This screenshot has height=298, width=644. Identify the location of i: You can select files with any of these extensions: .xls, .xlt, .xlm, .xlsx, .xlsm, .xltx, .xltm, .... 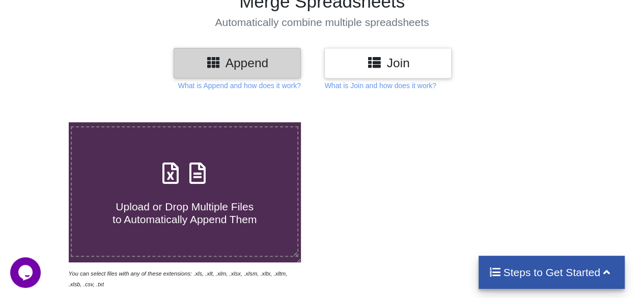
(178, 278).